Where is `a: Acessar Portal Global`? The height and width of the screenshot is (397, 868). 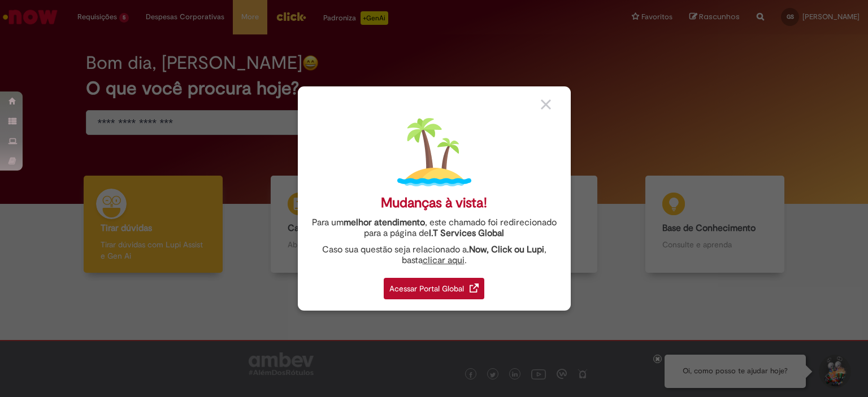
a: Acessar Portal Global is located at coordinates (434, 285).